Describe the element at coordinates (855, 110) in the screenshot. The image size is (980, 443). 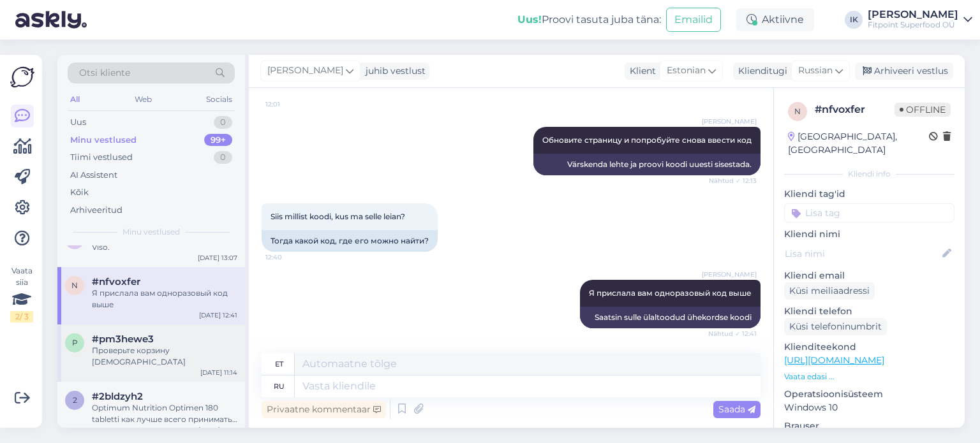
I see `div: # nfvoxfer` at that location.